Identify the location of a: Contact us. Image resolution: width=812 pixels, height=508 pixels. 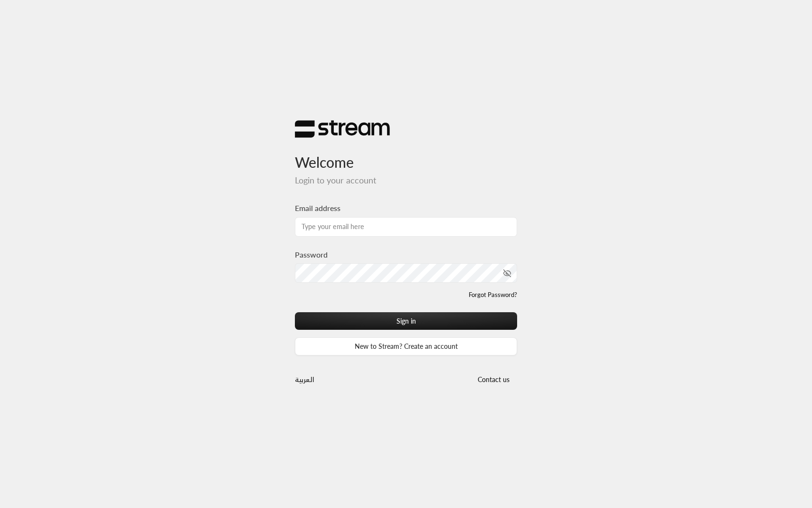
(493, 379).